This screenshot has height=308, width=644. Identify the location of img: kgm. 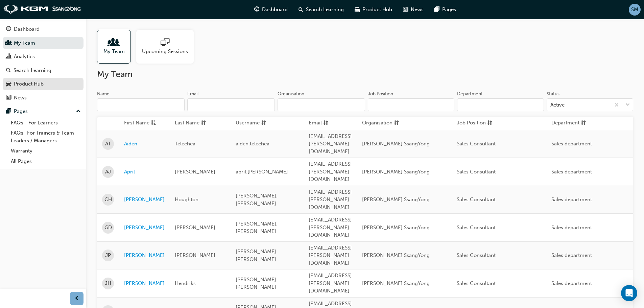
(42, 9).